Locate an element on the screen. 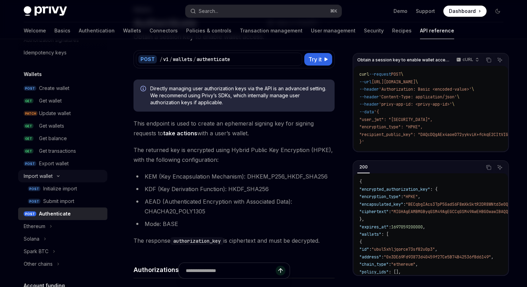  a: POSTInitialize import is located at coordinates (63, 188).